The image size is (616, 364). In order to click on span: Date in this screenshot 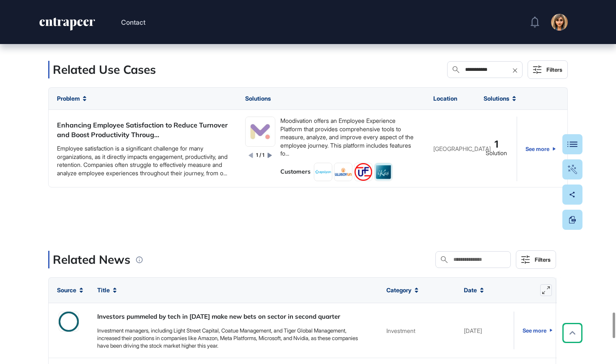, I will do `click(470, 290)`.